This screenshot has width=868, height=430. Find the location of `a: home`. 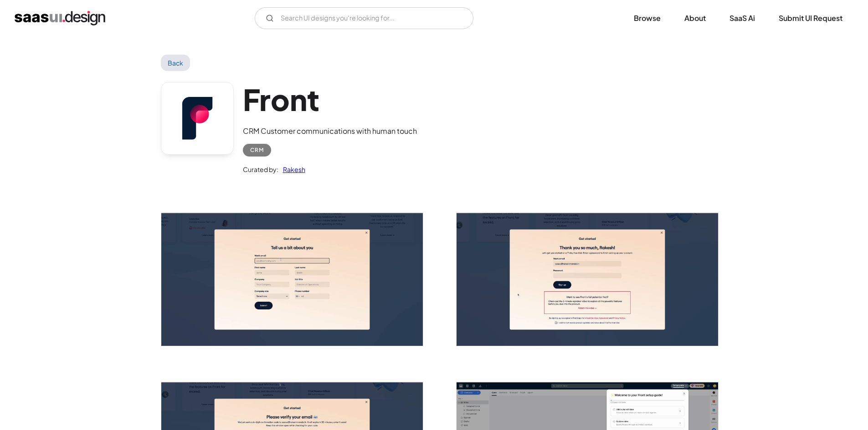

a: home is located at coordinates (59, 18).